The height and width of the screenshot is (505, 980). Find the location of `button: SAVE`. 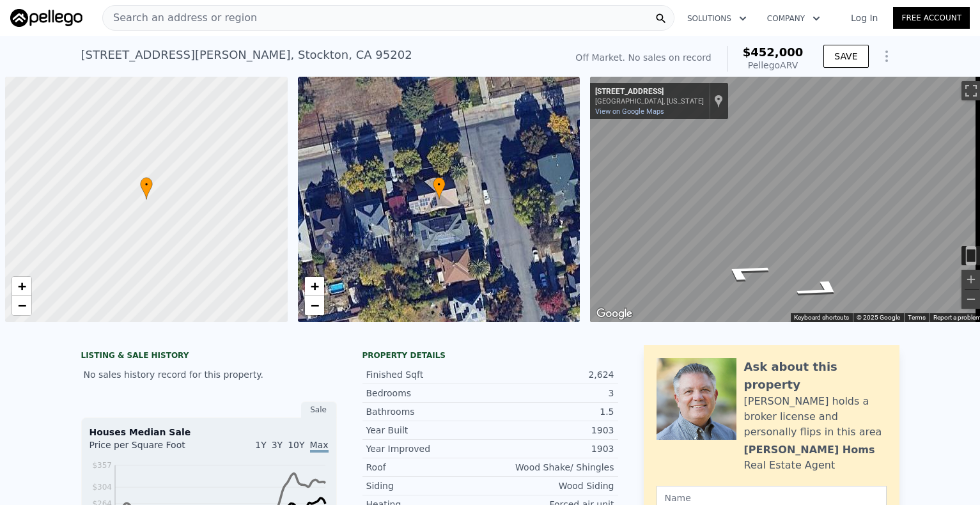

button: SAVE is located at coordinates (846, 56).